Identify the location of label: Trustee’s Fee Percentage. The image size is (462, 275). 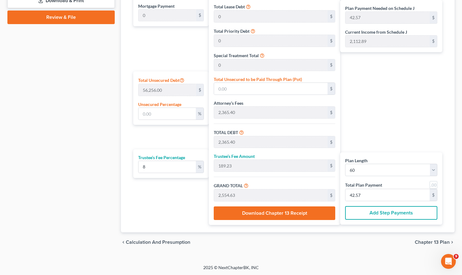
(162, 157).